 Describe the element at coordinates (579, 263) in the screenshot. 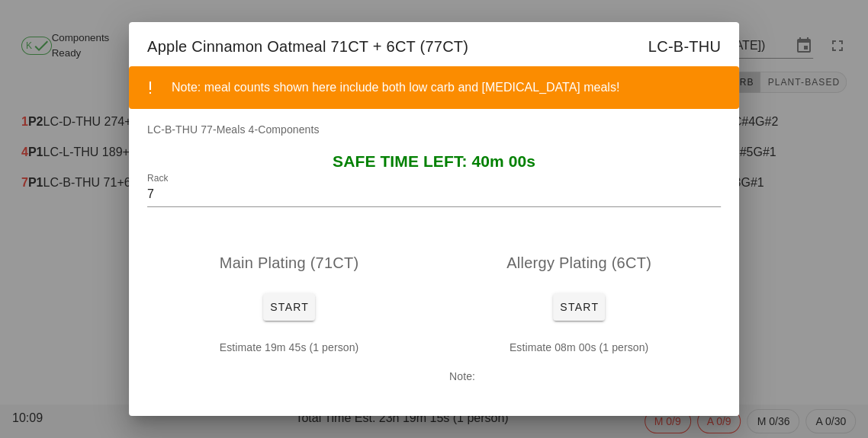

I see `div: Allergy Plating (6CT)` at that location.